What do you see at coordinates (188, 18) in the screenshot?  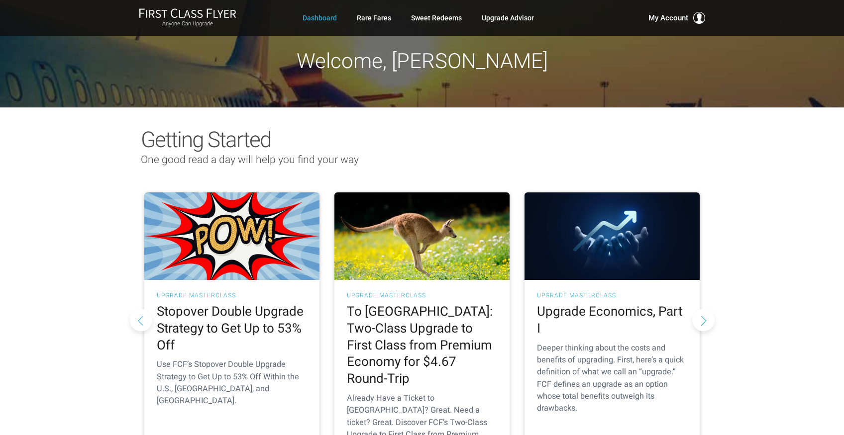 I see `a: First Class FlyerAnyone Can Upgrade` at bounding box center [188, 18].